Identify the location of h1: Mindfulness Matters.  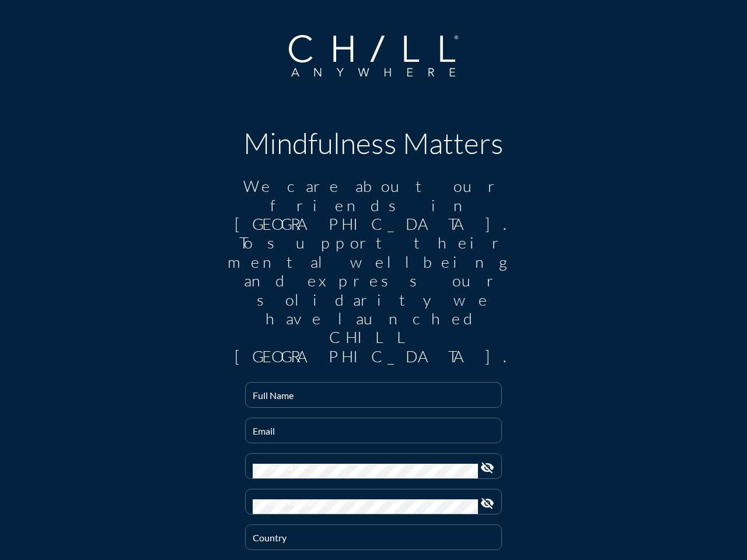
(374, 143).